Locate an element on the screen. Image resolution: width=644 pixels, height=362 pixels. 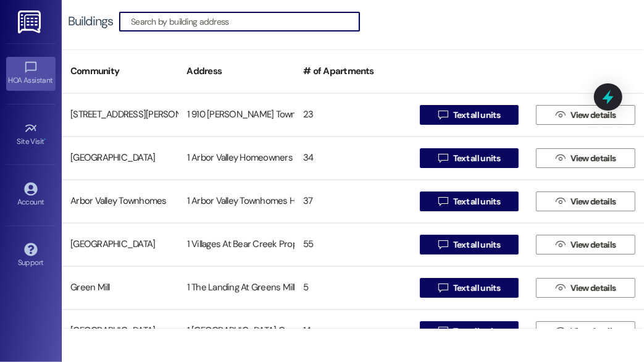
div: 23 is located at coordinates (353, 115).